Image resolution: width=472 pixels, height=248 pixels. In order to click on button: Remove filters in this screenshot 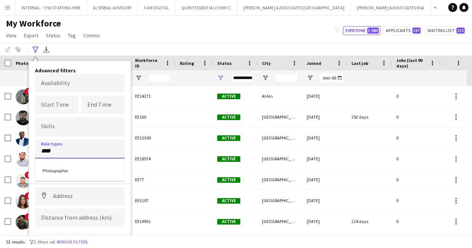, I will do `click(72, 242)`.